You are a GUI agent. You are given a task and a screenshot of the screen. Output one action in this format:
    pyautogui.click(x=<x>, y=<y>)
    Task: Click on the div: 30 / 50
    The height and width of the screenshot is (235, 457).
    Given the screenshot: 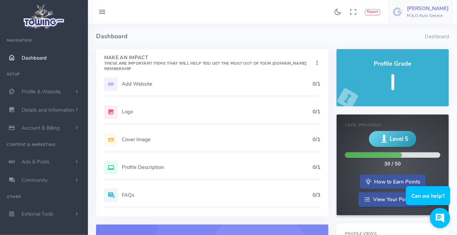 What is the action you would take?
    pyautogui.click(x=393, y=164)
    